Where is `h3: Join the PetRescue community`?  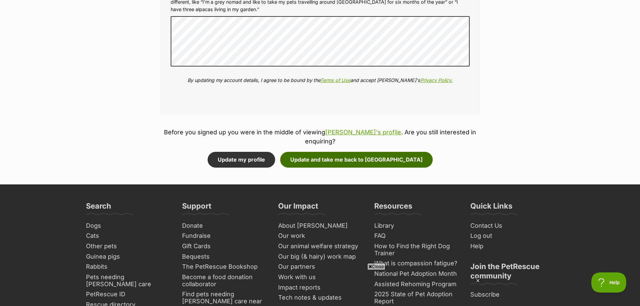
h3: Join the PetRescue community is located at coordinates (512, 273).